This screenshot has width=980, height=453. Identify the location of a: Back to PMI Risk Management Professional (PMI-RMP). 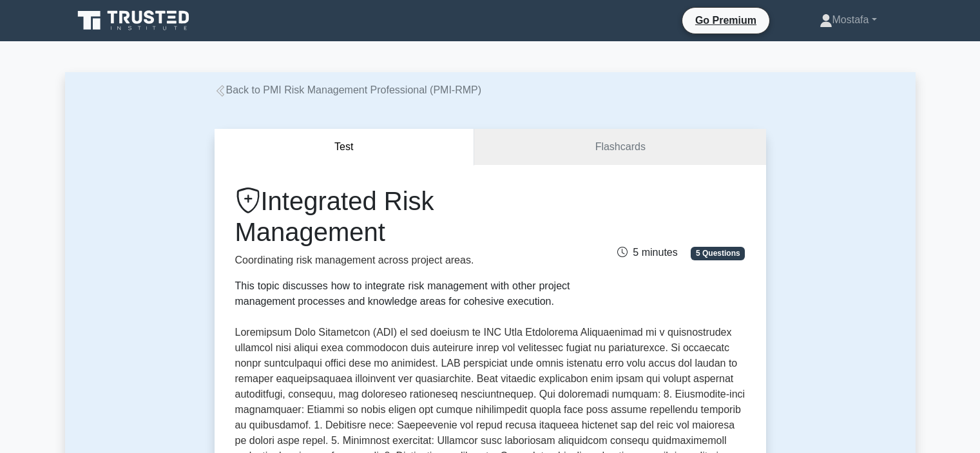
(348, 90).